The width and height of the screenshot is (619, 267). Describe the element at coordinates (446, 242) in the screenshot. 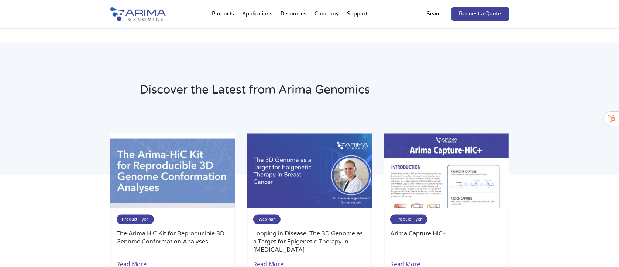

I see `h3: Arima Capture HiC+` at that location.